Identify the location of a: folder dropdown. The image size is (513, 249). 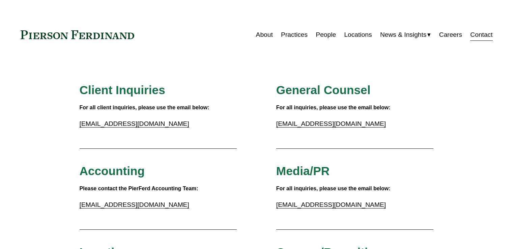
(405, 35).